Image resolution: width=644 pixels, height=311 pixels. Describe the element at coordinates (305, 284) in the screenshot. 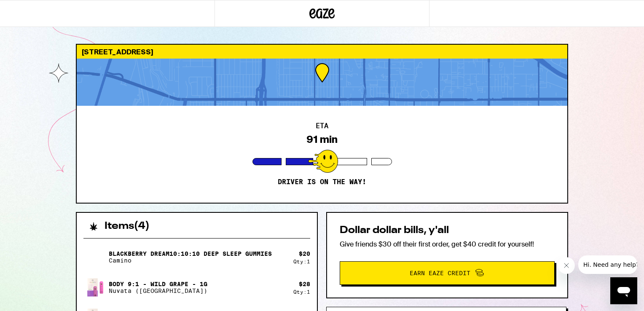

I see `div: $ 28` at that location.